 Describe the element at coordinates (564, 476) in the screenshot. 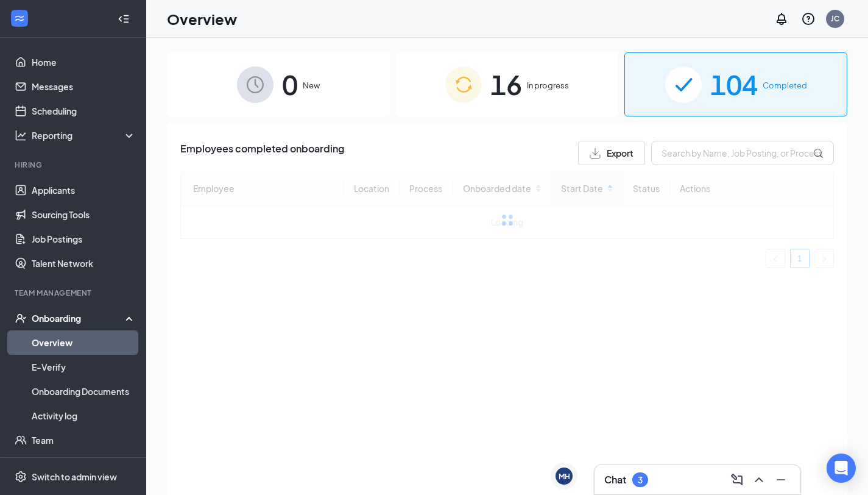

I see `div: MH` at that location.